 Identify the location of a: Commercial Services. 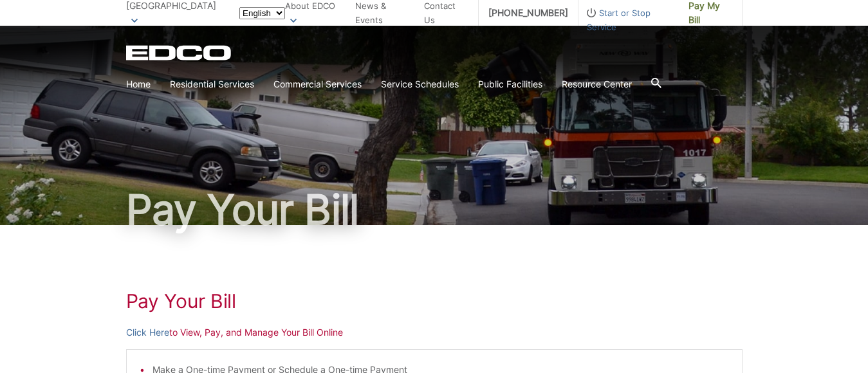
(317, 84).